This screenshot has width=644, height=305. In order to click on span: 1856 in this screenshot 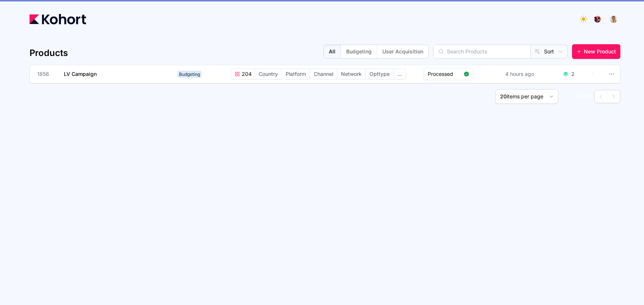, I will do `click(46, 74)`.